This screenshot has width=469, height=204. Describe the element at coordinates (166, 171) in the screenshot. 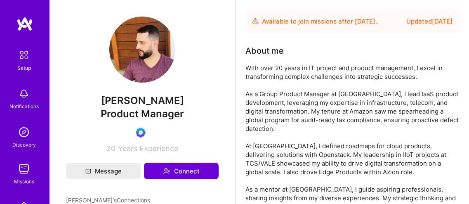

I see `i: icon Connect` at that location.